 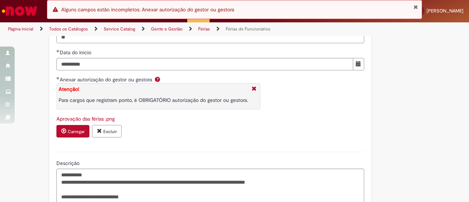 What do you see at coordinates (204, 29) in the screenshot?
I see `a: Férias` at bounding box center [204, 29].